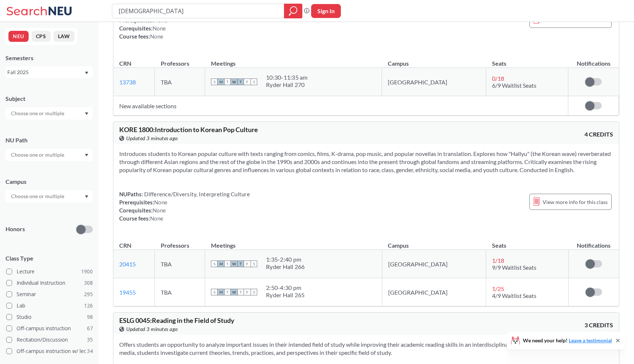 The image size is (634, 364). Describe the element at coordinates (90, 328) in the screenshot. I see `span: 67` at that location.